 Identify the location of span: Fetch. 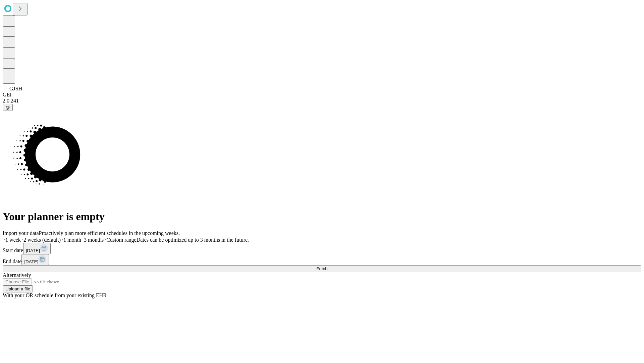
(322, 268).